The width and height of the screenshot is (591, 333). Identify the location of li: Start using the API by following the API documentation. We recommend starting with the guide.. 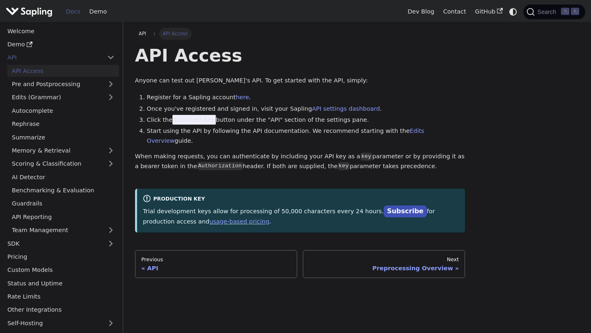
(306, 136).